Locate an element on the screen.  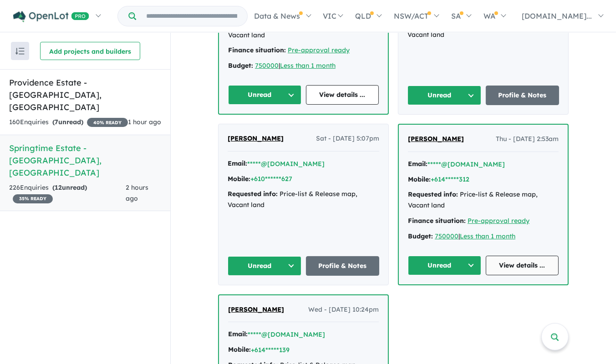
div: 160 Enquir ies is located at coordinates (68, 122).